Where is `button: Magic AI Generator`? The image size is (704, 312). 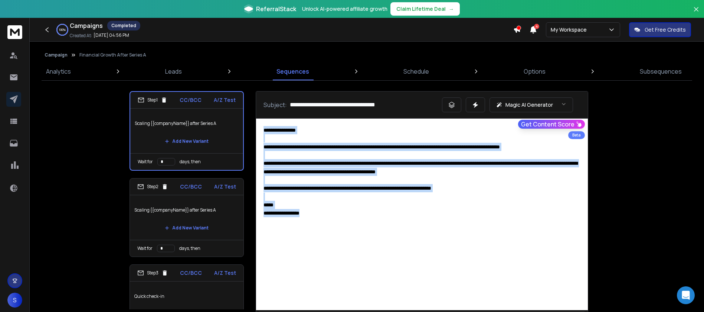
button: Magic AI Generator is located at coordinates (531, 105).